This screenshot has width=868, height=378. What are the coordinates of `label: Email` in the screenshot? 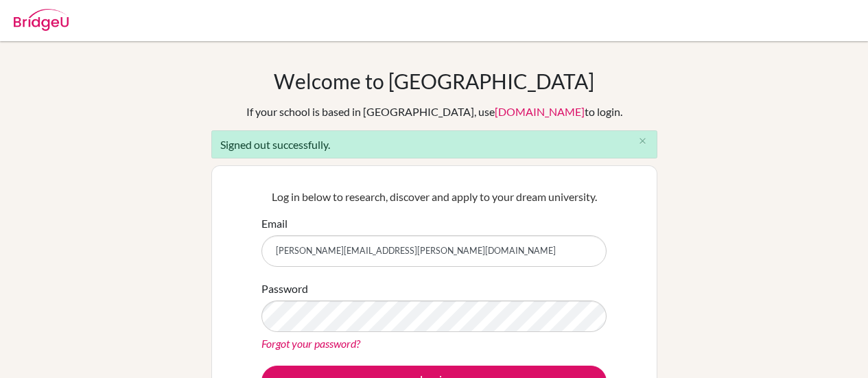 It's located at (275, 224).